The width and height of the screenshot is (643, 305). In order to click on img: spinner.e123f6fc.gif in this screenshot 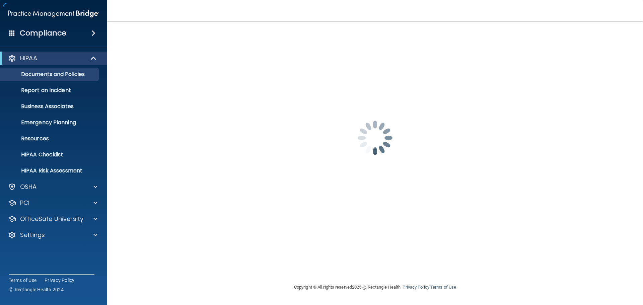, I will do `click(375, 138)`.